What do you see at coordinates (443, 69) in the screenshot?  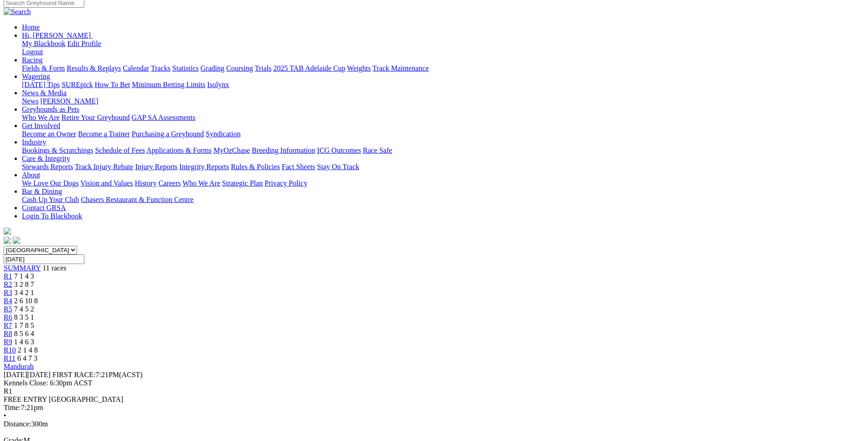 I see `div: Racing` at bounding box center [443, 69].